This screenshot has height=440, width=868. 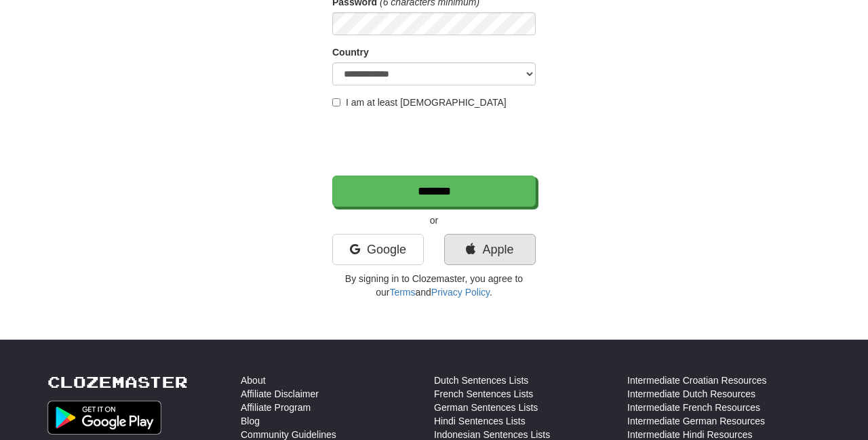 I want to click on a: German Sentences Lists, so click(x=485, y=407).